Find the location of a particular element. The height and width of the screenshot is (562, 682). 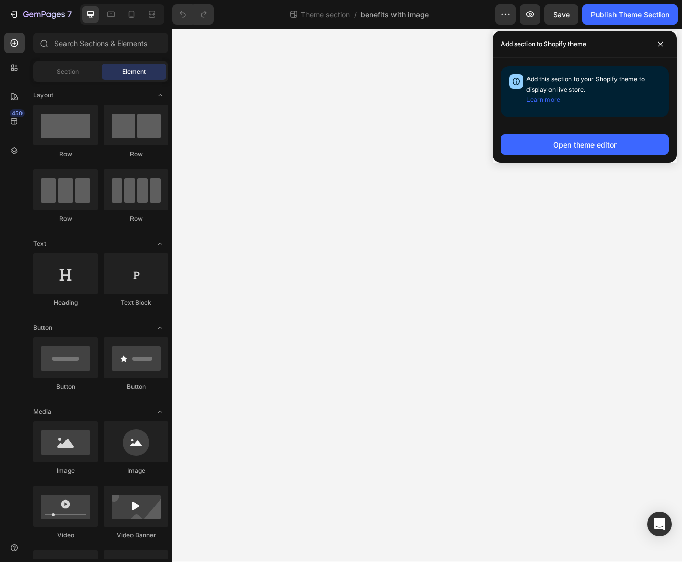

span: Add this section to your Shopify theme to display on live store. is located at coordinates (586, 89).